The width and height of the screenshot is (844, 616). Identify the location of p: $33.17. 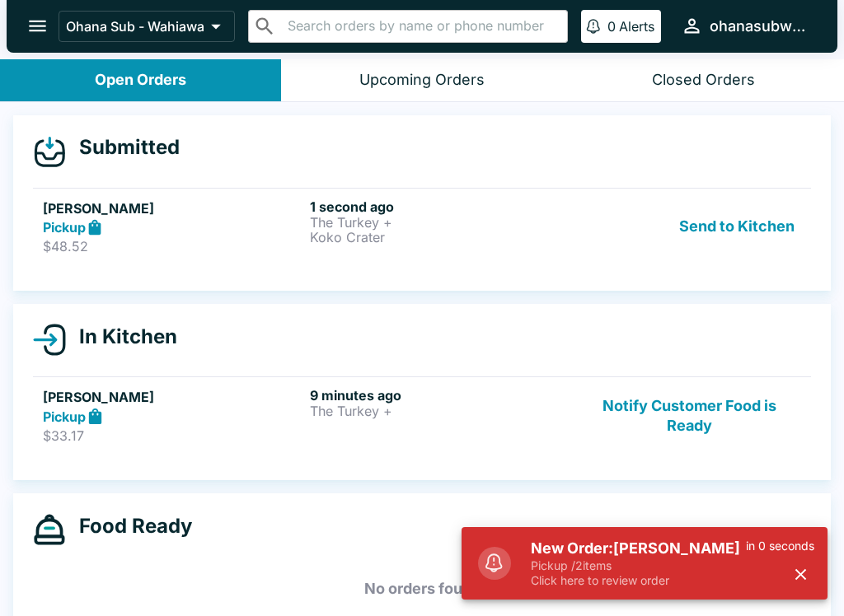
(173, 435).